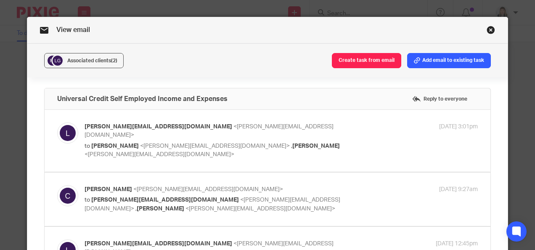 The image size is (535, 250). What do you see at coordinates (84, 61) in the screenshot?
I see `button: Associated clients(2)` at bounding box center [84, 61].